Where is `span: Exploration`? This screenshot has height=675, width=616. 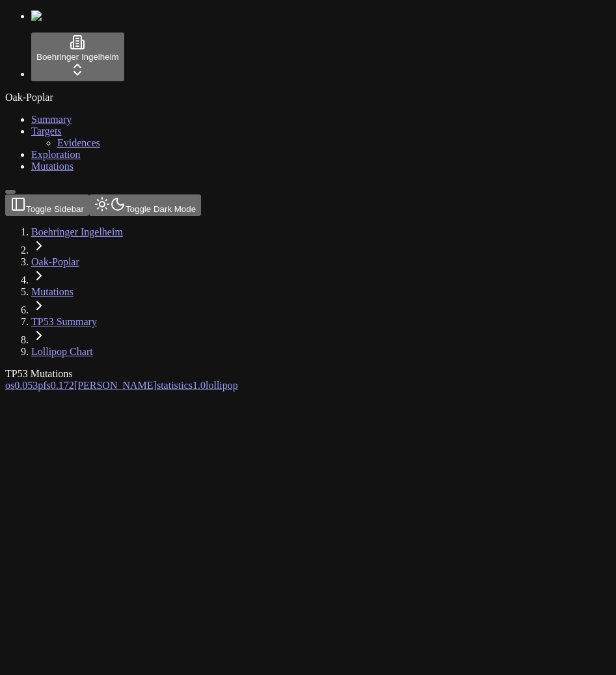
span: Exploration is located at coordinates (56, 154).